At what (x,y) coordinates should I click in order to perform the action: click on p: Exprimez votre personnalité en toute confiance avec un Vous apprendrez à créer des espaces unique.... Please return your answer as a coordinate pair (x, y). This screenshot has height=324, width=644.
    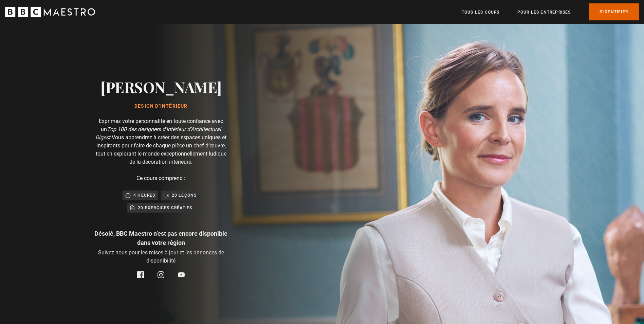
    Looking at the image, I should click on (161, 142).